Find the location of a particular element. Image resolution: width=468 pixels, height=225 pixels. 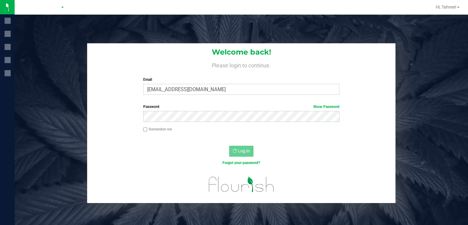

a: Show Password is located at coordinates (326, 107).